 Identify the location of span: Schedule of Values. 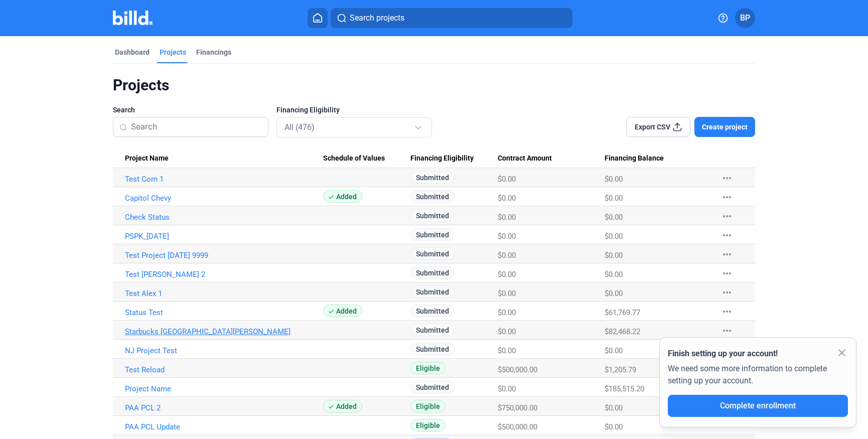
(354, 159).